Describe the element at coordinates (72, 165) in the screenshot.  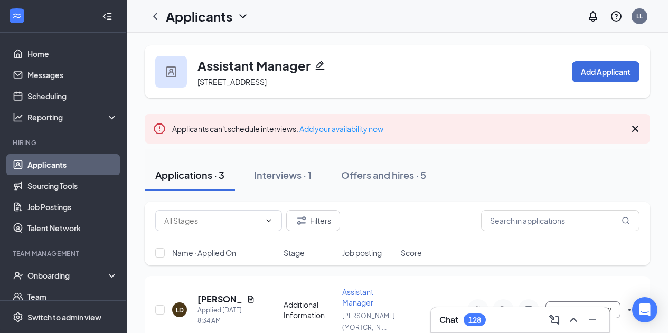
I see `a: Applicants` at that location.